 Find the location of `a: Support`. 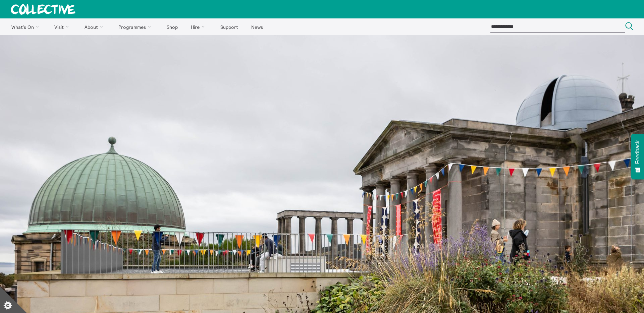

a: Support is located at coordinates (229, 27).